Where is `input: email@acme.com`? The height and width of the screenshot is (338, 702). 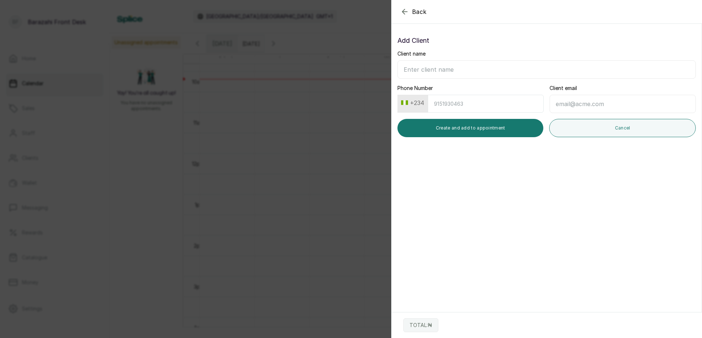
input: email@acme.com is located at coordinates (623, 104).